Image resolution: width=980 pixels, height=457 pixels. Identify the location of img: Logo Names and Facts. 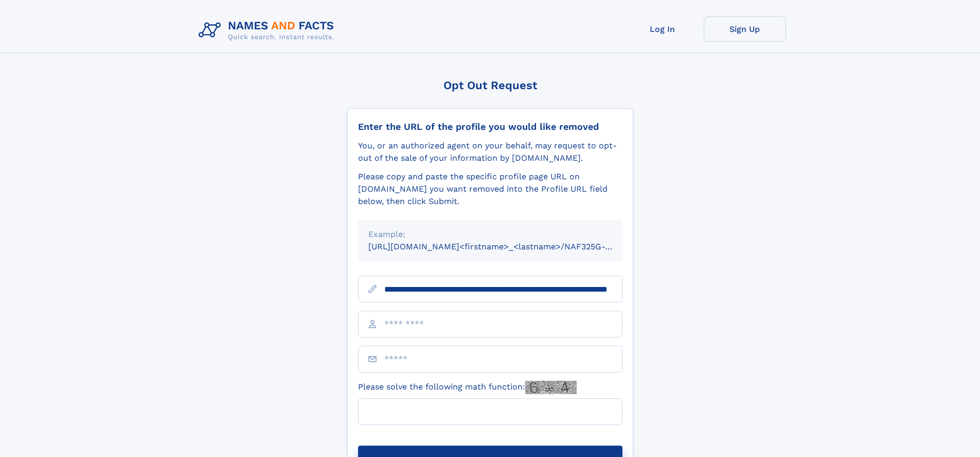
(269, 30).